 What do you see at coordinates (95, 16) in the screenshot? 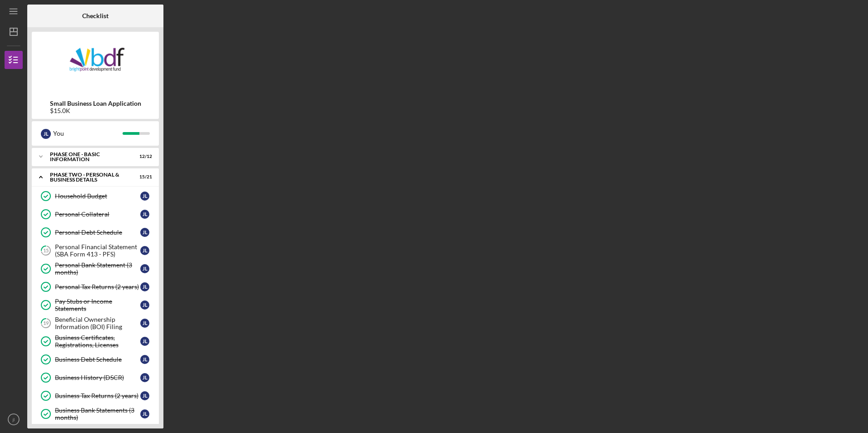
I see `b: Checklist` at bounding box center [95, 16].